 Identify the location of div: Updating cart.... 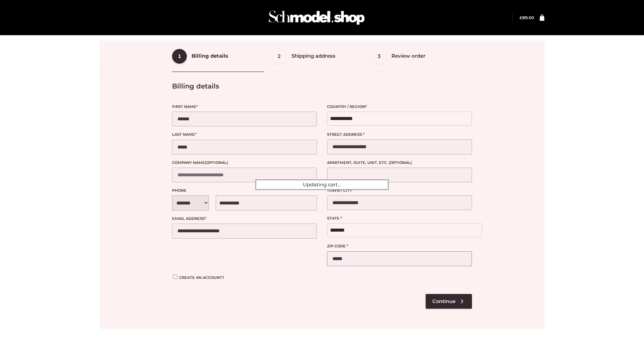
(322, 185).